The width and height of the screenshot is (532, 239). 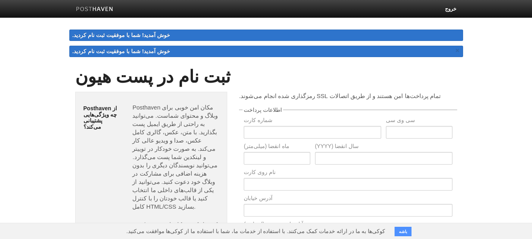 I want to click on font: Posthaven از چه ویژگی‌هایی پشتیبانی می‌کند؟, so click(x=100, y=117).